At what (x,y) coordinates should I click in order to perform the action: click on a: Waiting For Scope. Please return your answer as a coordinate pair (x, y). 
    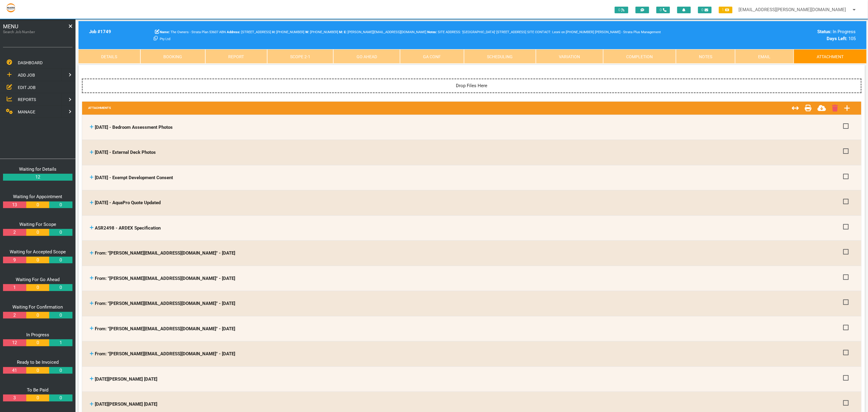
    Looking at the image, I should click on (38, 224).